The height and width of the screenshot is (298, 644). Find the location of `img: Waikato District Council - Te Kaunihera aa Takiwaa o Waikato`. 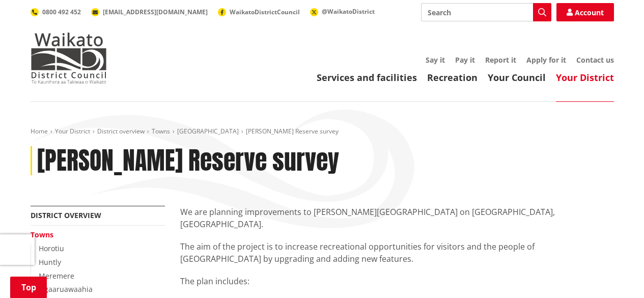

img: Waikato District Council - Te Kaunihera aa Takiwaa o Waikato is located at coordinates (69, 58).